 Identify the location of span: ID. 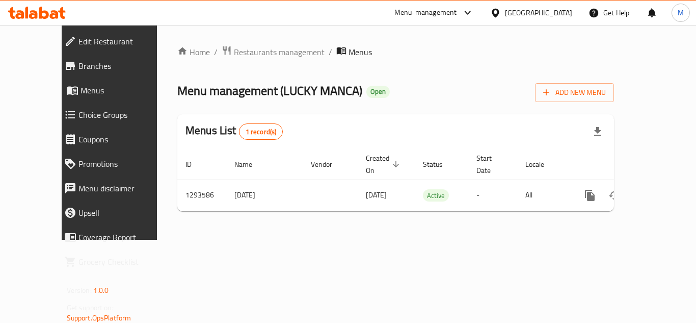
(195, 164).